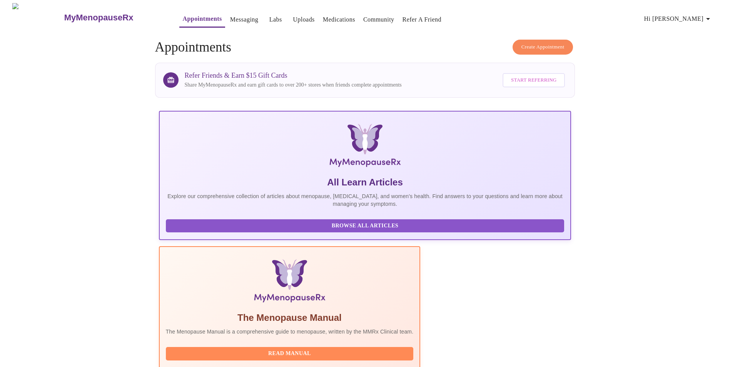 This screenshot has width=730, height=367. I want to click on h5: All Learn Articles, so click(365, 183).